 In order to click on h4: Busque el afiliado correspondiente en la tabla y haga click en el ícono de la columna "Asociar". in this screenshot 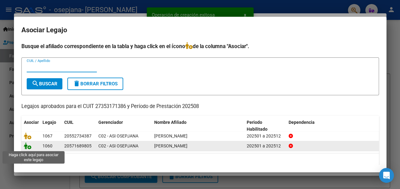, I will do `click(200, 46)`.